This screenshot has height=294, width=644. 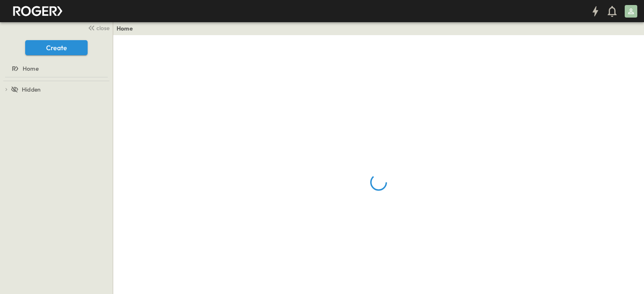 What do you see at coordinates (102, 28) in the screenshot?
I see `span: close` at bounding box center [102, 28].